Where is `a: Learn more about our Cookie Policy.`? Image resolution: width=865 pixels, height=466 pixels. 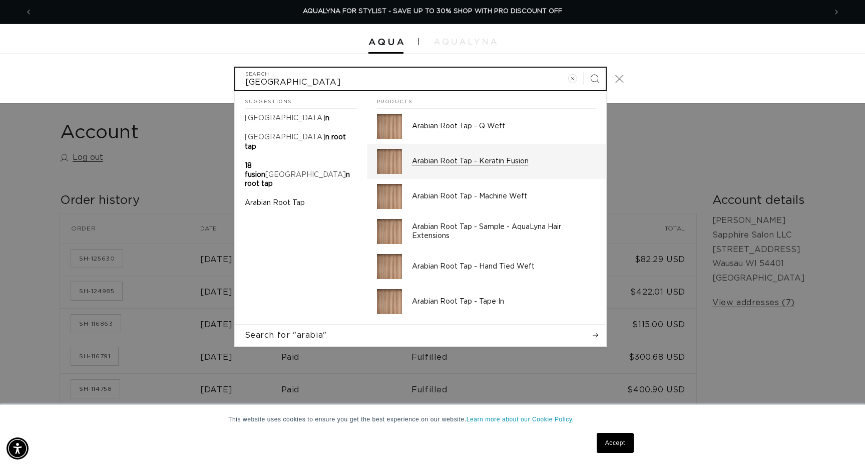 a: Learn more about our Cookie Policy. is located at coordinates (520, 419).